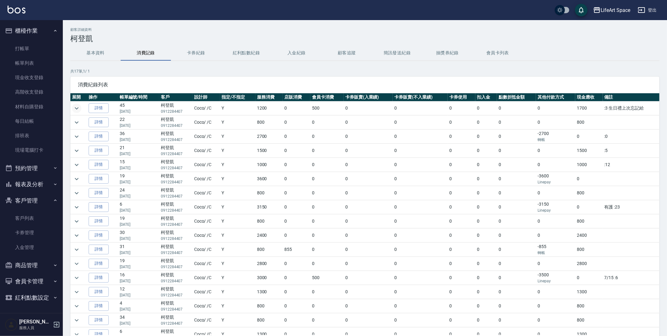  I want to click on button: 報表及分析, so click(31, 184).